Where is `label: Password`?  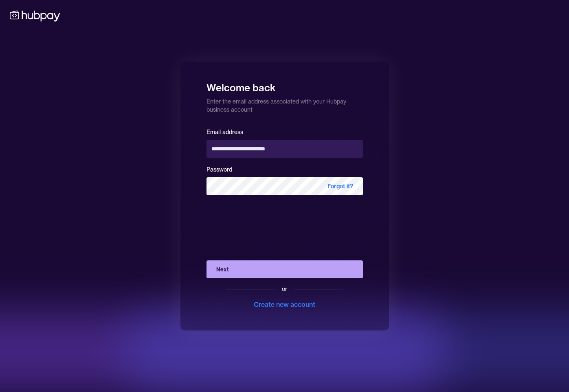
label: Password is located at coordinates (219, 170).